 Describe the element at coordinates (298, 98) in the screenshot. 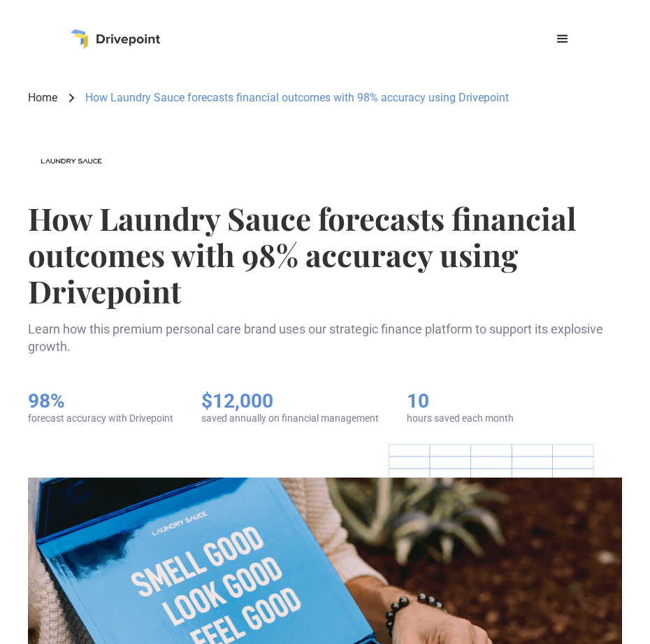

I see `div: How Laundry Sauce forecasts financial outcomes with 98% accuracy using Drivepoint` at that location.